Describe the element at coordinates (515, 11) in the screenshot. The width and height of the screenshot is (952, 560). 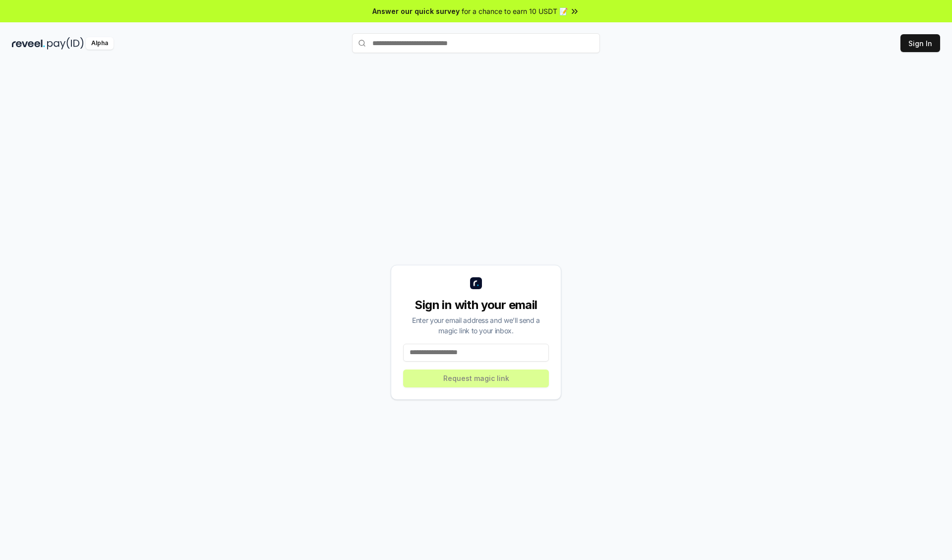
I see `span: for a chance to earn 10 USDT 📝` at that location.